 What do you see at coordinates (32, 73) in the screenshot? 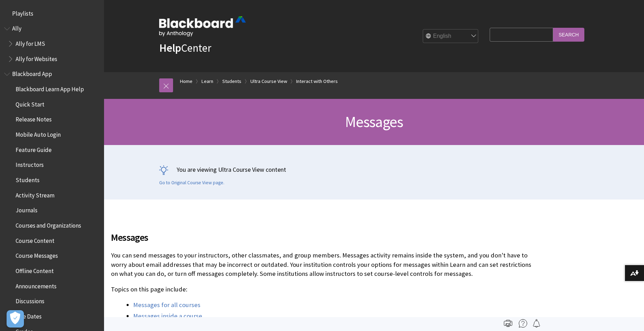
I see `span: Blackboard App` at bounding box center [32, 73].